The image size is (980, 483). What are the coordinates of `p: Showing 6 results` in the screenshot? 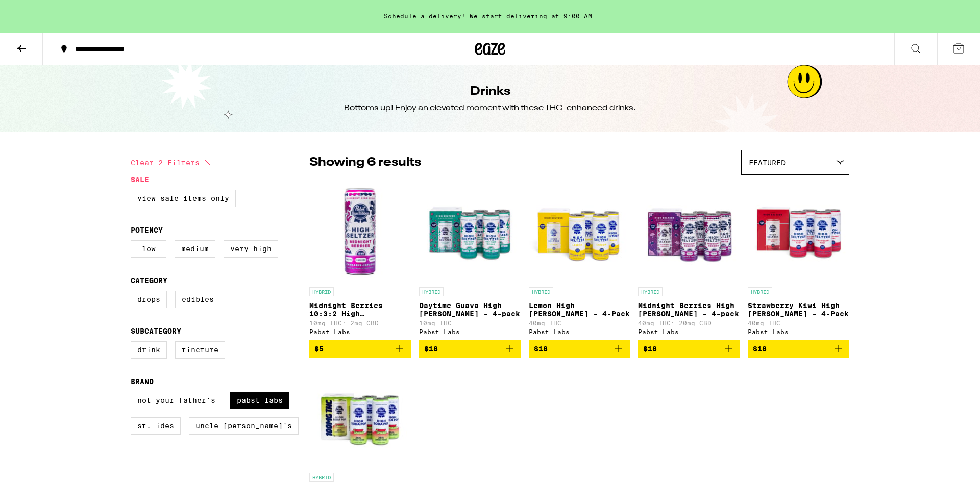 It's located at (365, 162).